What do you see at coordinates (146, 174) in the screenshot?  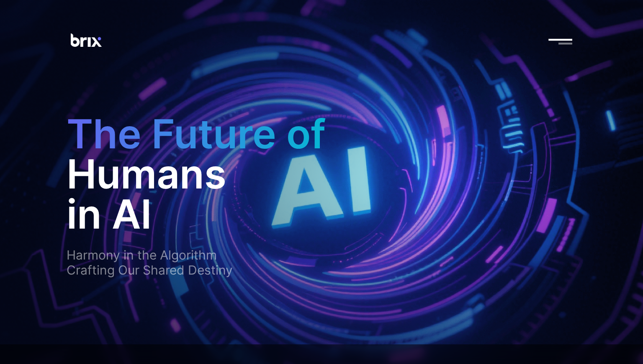 I see `span: Humans` at bounding box center [146, 174].